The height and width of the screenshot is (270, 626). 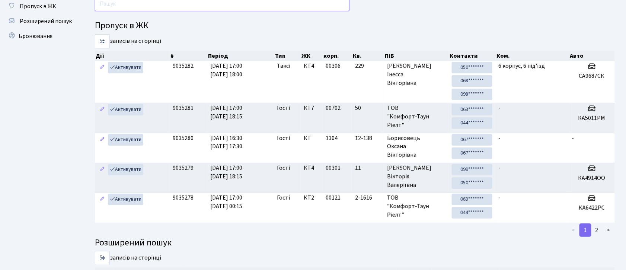 I want to click on span: КТ2, so click(x=311, y=198).